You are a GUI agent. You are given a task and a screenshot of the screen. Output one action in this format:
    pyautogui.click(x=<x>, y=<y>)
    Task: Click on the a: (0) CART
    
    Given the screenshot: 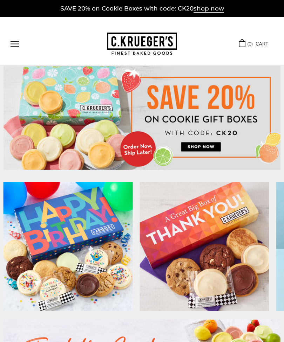 What is the action you would take?
    pyautogui.click(x=253, y=44)
    